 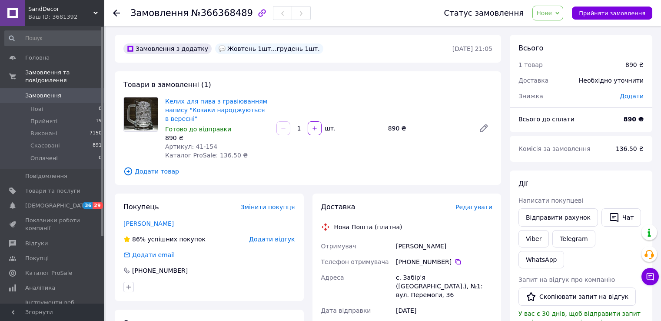 What do you see at coordinates (566, 279) in the screenshot?
I see `span: Запит на відгук про компанію` at bounding box center [566, 279].